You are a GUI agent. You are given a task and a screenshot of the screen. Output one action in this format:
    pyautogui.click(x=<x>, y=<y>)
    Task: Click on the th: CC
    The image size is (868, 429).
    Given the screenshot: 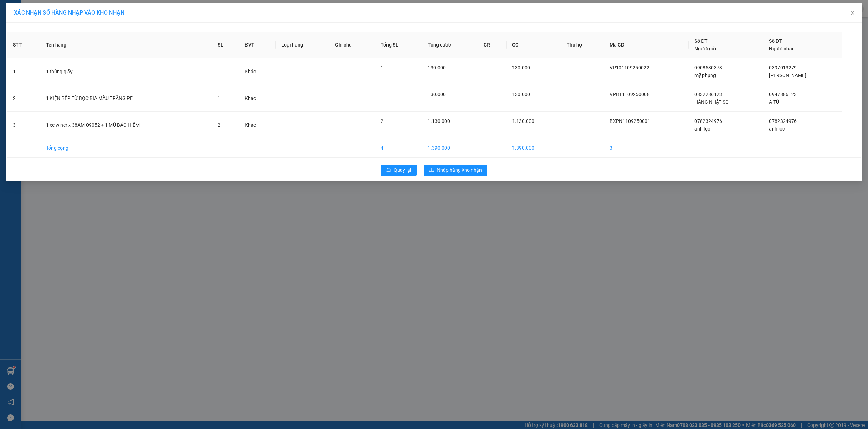 What is the action you would take?
    pyautogui.click(x=533, y=45)
    